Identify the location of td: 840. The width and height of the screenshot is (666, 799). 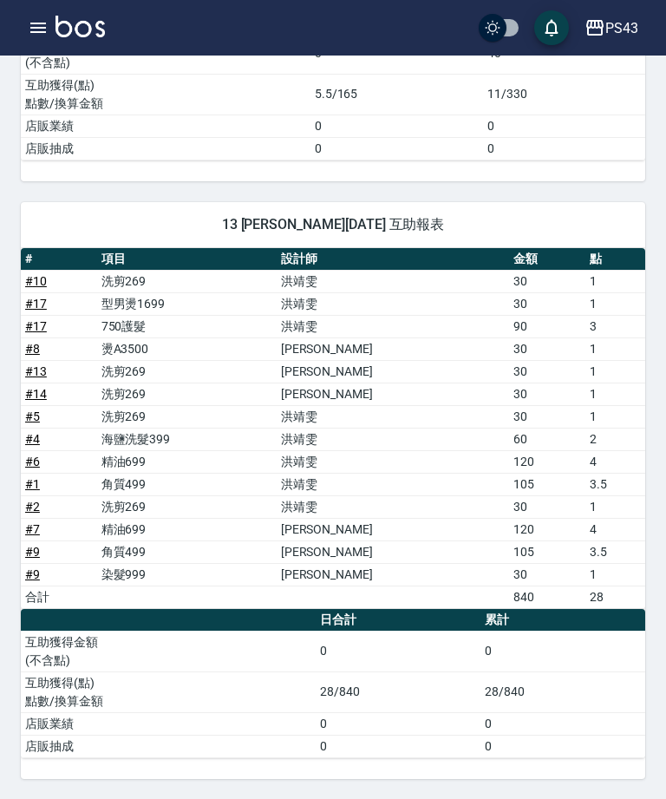
(547, 597).